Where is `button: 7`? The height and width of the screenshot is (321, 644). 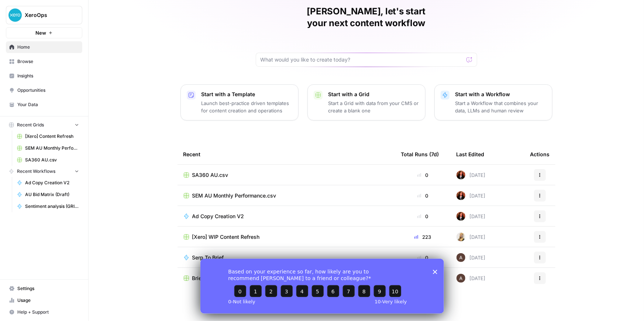
button: 7 is located at coordinates (148, 32).